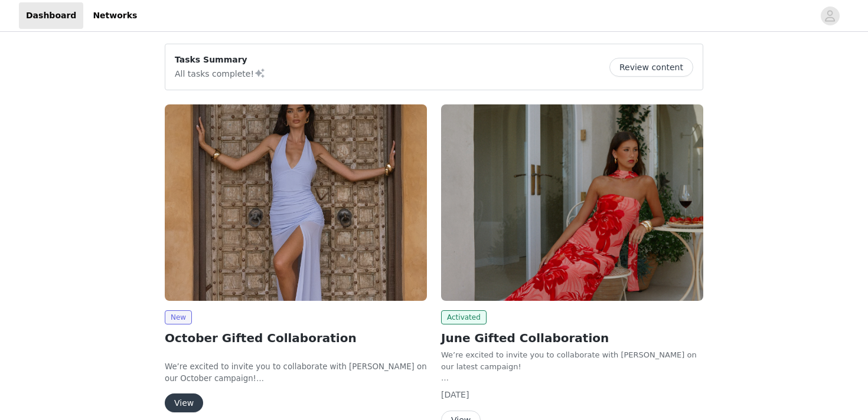 The height and width of the screenshot is (420, 868). Describe the element at coordinates (572, 203) in the screenshot. I see `img: Peppermayo AUS` at that location.